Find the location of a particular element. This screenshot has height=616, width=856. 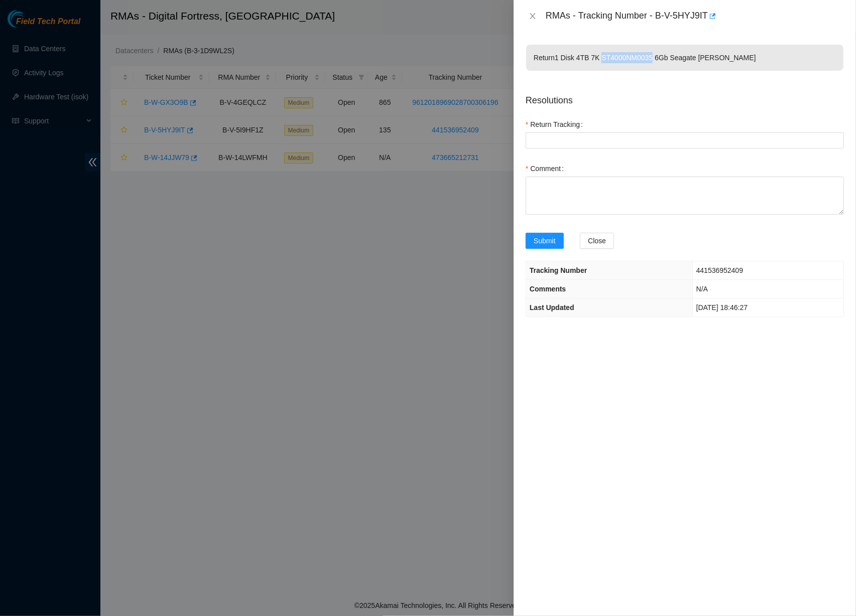

button: Submit is located at coordinates (544, 241).